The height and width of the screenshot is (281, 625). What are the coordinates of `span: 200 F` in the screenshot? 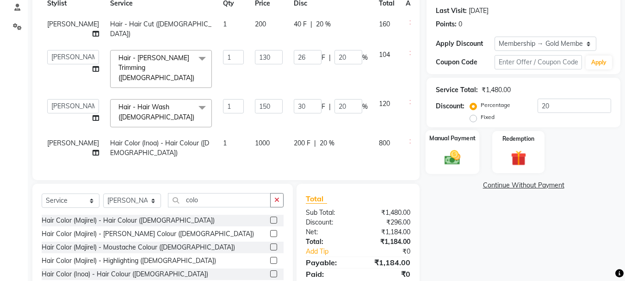 It's located at (302, 143).